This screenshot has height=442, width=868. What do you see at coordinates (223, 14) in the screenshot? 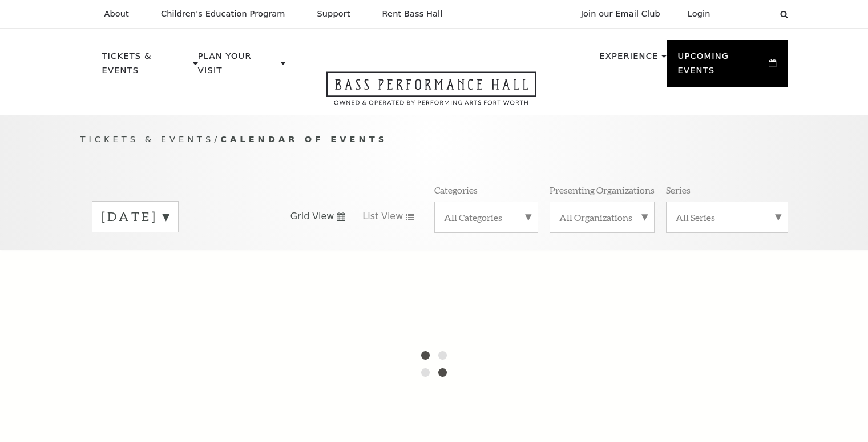
I see `p: Children's Education Program` at bounding box center [223, 14].